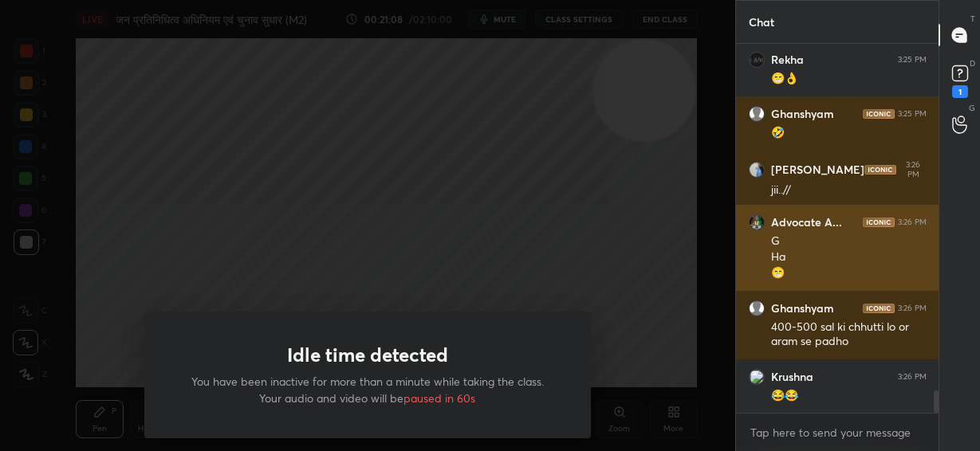 The width and height of the screenshot is (980, 451). What do you see at coordinates (757, 170) in the screenshot?
I see `img: 59ef8480de42450fb878180415761914.jpg` at bounding box center [757, 170].